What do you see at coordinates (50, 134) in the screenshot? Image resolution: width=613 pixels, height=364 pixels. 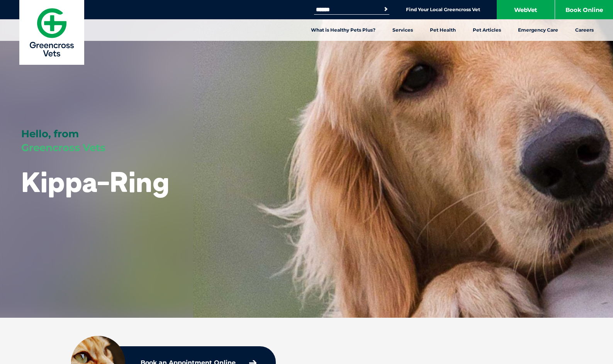 I see `span: Hello, from` at bounding box center [50, 134].